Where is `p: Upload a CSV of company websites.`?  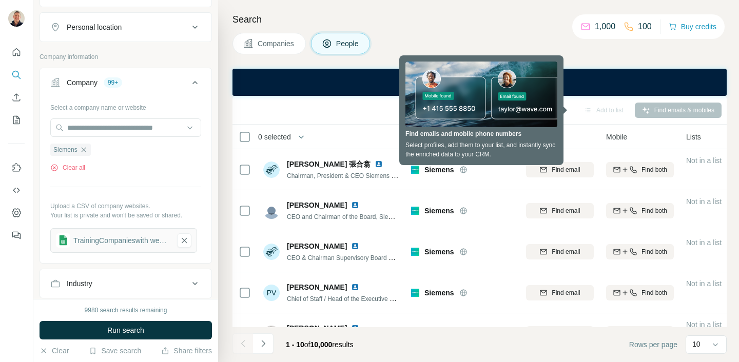
p: Upload a CSV of company websites. is located at coordinates (126, 206).